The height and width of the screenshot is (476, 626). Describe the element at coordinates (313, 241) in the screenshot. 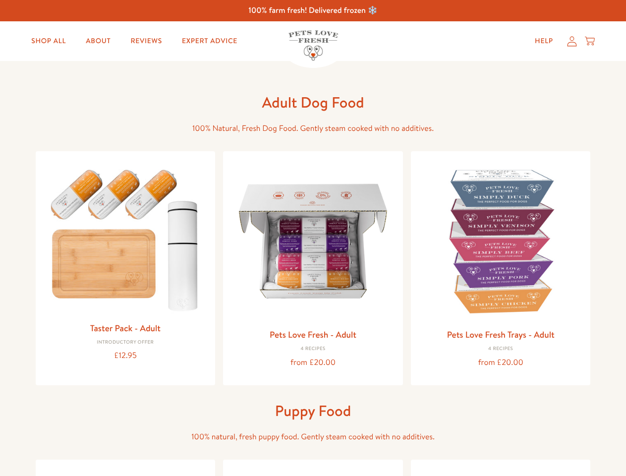

I see `img: Pets Love Fresh - Adult` at that location.